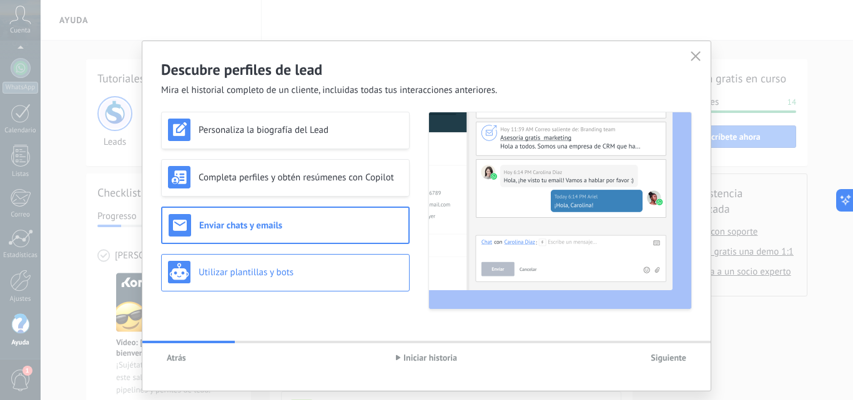  Describe the element at coordinates (176, 358) in the screenshot. I see `span: Atrás` at that location.